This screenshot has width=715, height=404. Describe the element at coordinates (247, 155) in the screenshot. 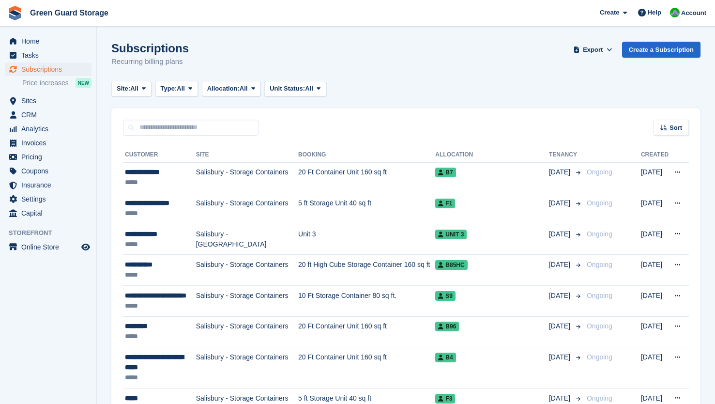

I see `th: Site` at that location.